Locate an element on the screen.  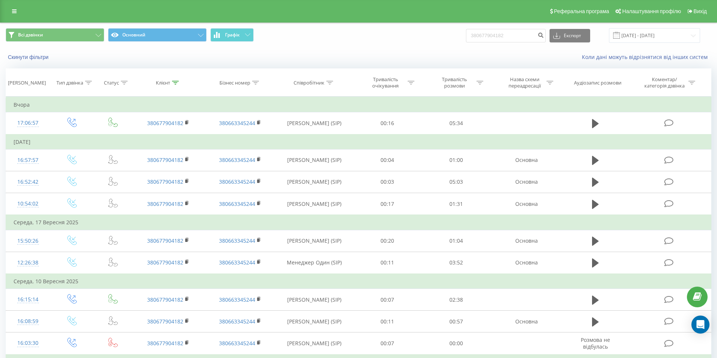
td: Менеджер Один (SIP) is located at coordinates (314, 263).